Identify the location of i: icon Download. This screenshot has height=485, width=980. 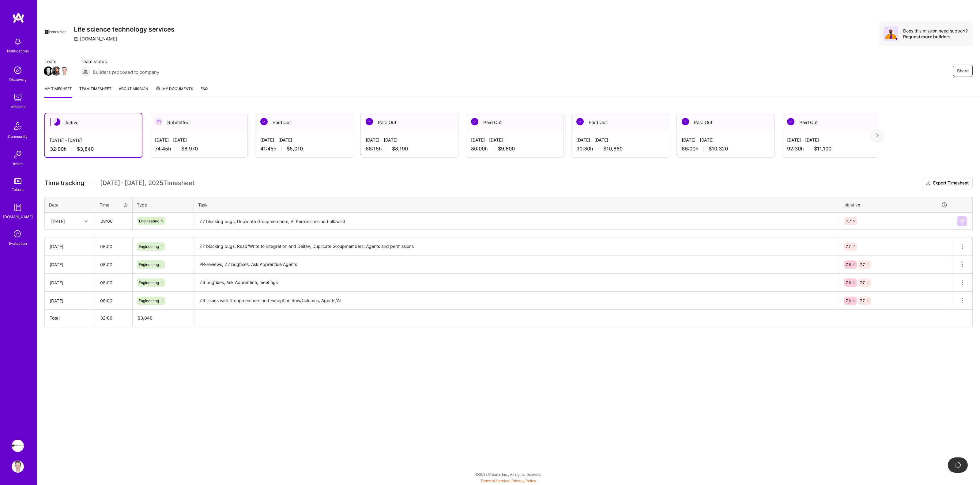
(928, 183).